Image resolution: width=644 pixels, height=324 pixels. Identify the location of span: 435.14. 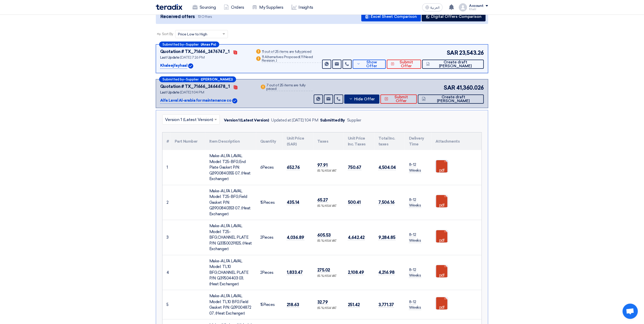
(293, 202).